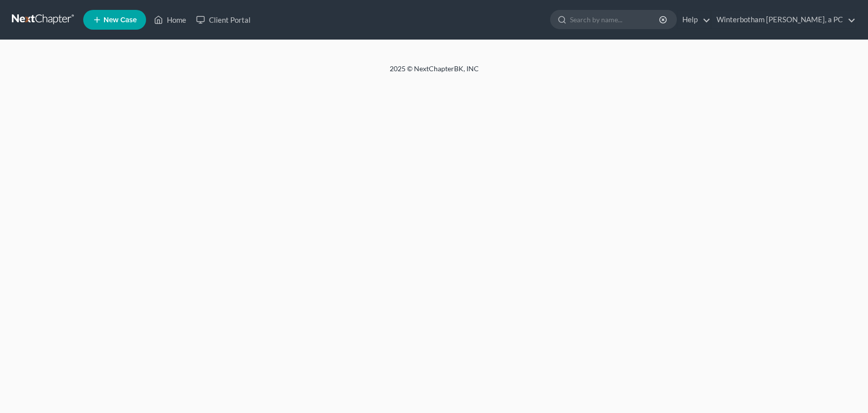 This screenshot has height=413, width=868. Describe the element at coordinates (170, 19) in the screenshot. I see `a: Home` at that location.